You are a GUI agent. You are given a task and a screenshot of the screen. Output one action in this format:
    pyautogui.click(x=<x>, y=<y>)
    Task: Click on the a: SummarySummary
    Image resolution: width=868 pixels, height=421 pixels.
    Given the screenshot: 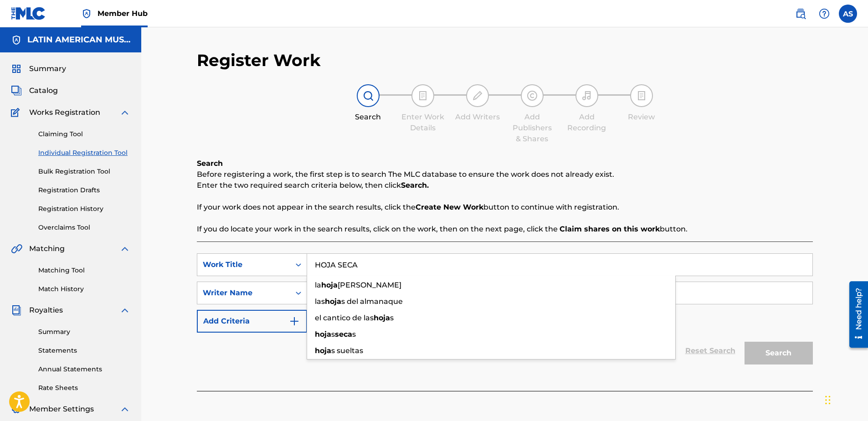 What is the action you would take?
    pyautogui.click(x=38, y=69)
    